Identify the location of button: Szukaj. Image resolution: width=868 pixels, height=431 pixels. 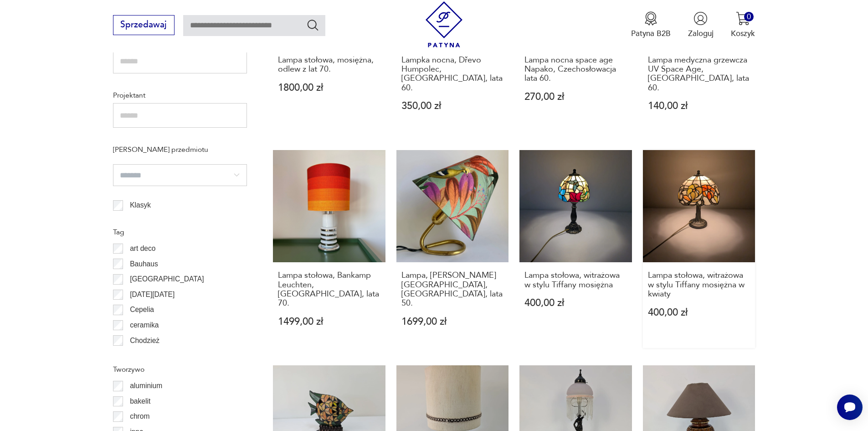
(313, 24).